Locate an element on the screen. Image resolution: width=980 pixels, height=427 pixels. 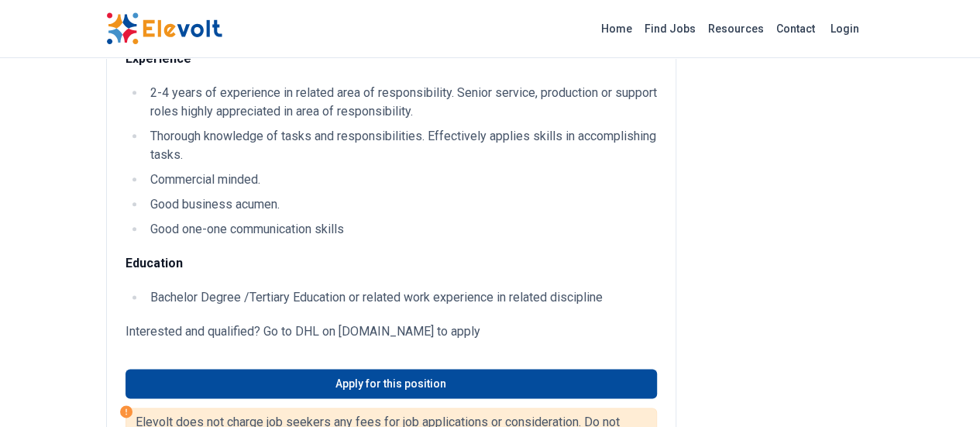
li: 2-4 years of experience in related area of responsibility. Senior service, production or support ... is located at coordinates (401, 102).